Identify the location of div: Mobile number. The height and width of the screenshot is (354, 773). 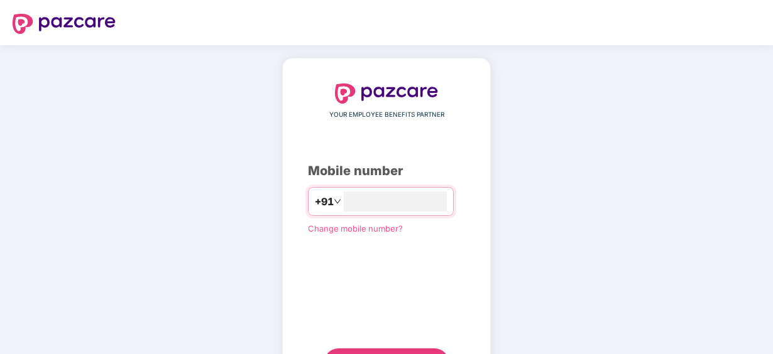
(386, 171).